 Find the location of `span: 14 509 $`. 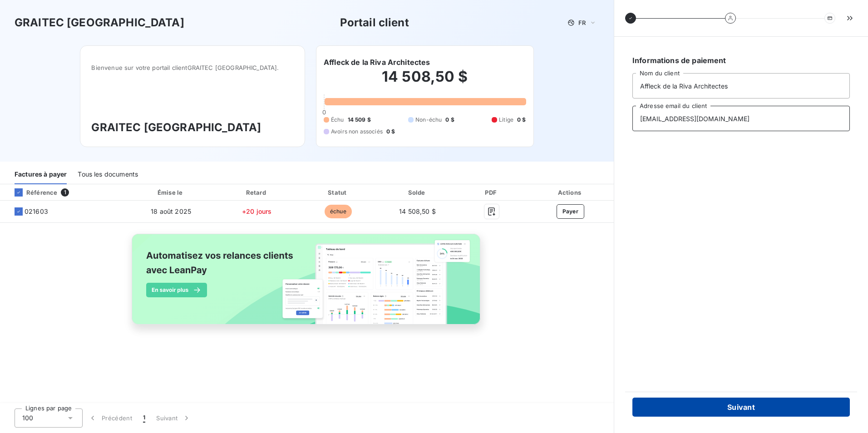

span: 14 509 $ is located at coordinates (359, 120).